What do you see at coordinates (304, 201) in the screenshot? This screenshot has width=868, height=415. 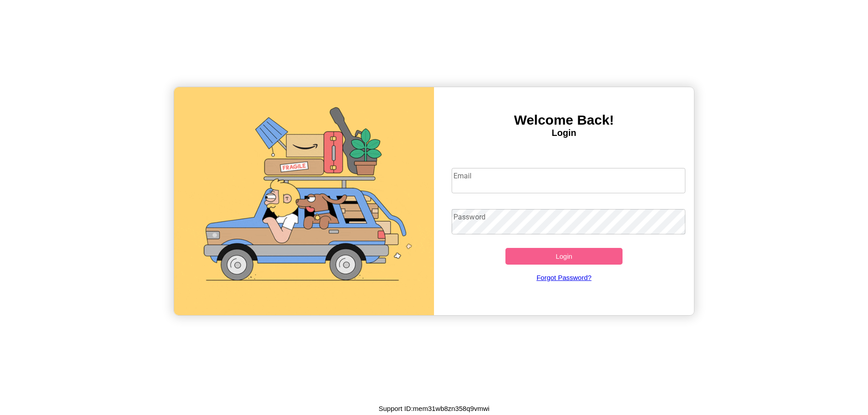 I see `img: gif` at bounding box center [304, 201].